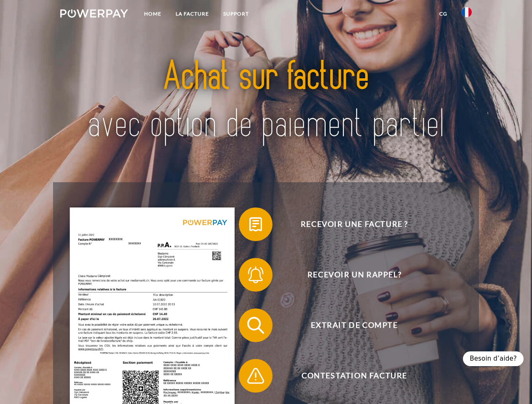 Image resolution: width=532 pixels, height=404 pixels. I want to click on img: qb_search.svg, so click(256, 325).